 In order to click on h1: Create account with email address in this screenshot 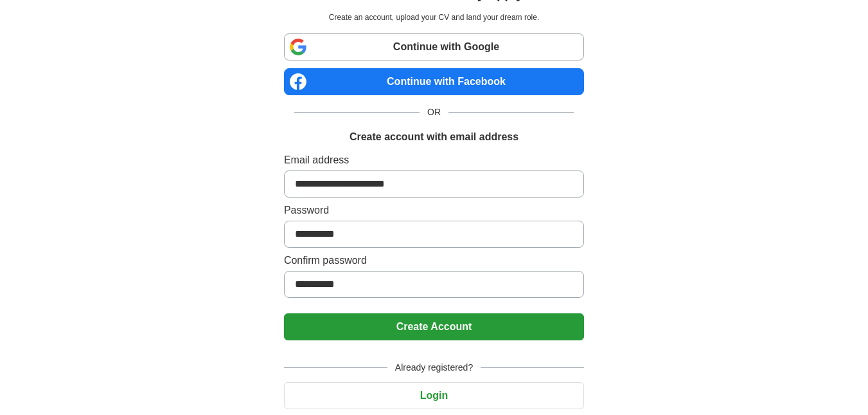, I will do `click(434, 137)`.